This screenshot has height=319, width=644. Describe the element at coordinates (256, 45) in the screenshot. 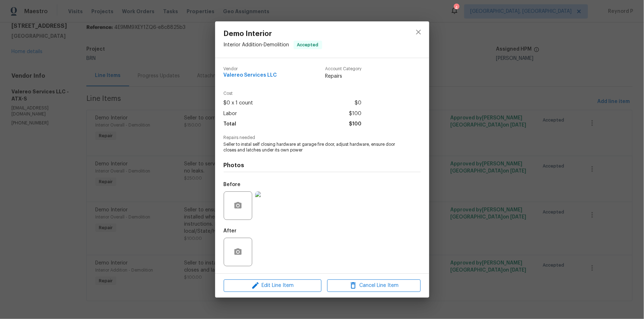

I see `span: Interior Addition - Demolition` at that location.